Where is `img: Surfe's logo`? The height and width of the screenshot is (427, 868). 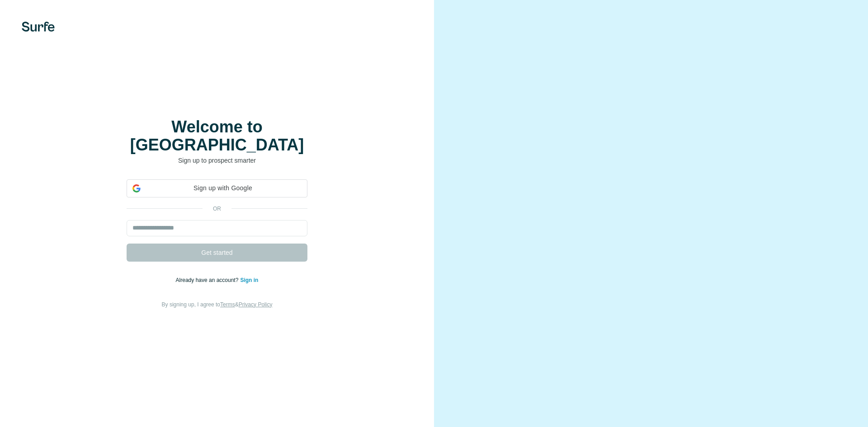 img: Surfe's logo is located at coordinates (38, 26).